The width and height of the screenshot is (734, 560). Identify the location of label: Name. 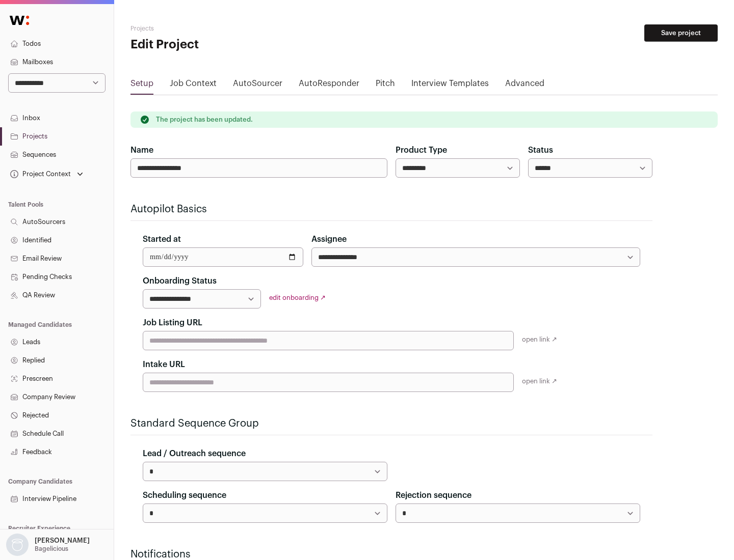
(142, 150).